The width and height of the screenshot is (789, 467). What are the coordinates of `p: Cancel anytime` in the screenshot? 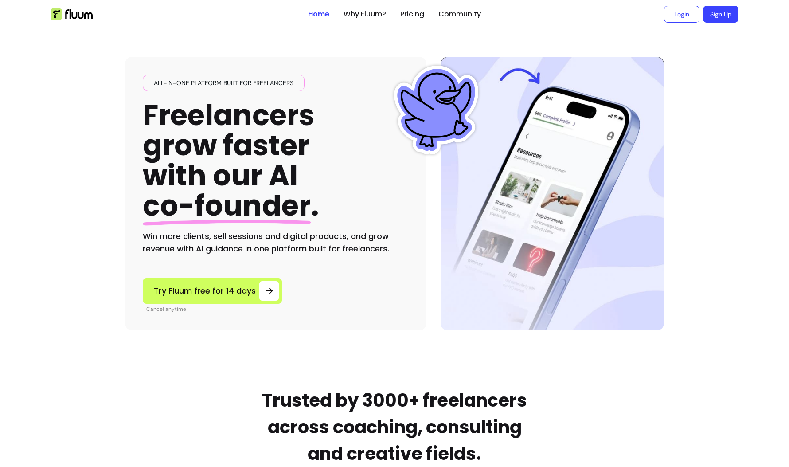 It's located at (214, 309).